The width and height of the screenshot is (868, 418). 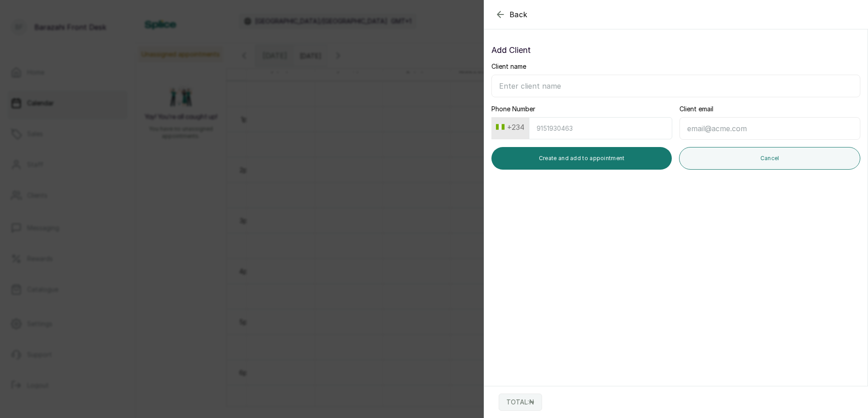 What do you see at coordinates (510, 127) in the screenshot?
I see `button: +234` at bounding box center [510, 127].